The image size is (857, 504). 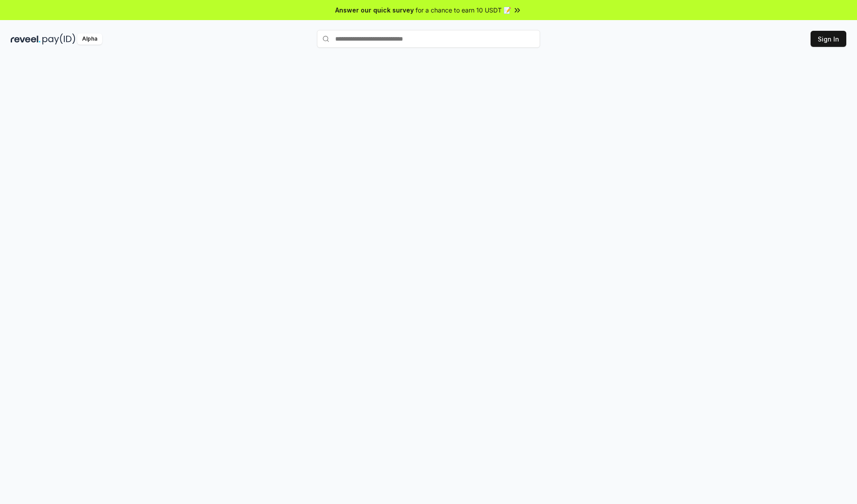 I want to click on img: pay_id, so click(x=59, y=39).